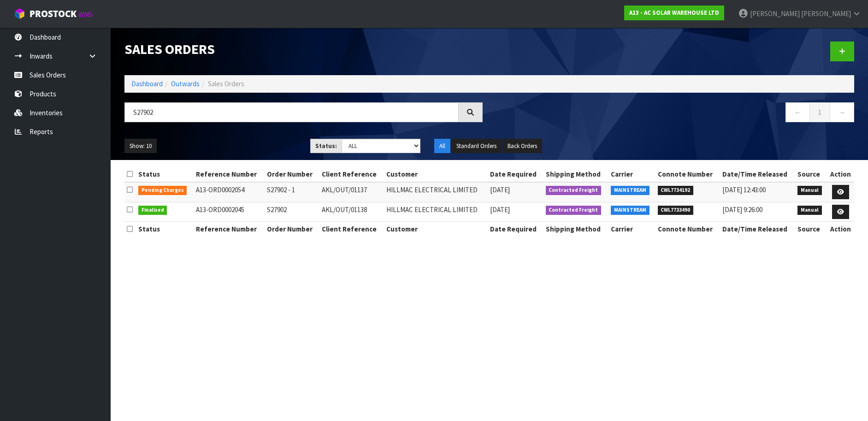 The image size is (868, 421). What do you see at coordinates (291, 212) in the screenshot?
I see `td: S27902` at bounding box center [291, 212].